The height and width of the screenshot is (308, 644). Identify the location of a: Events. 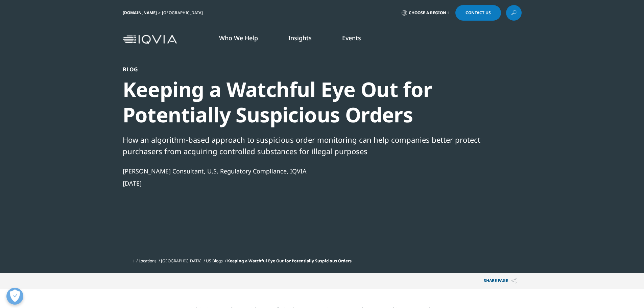
(352, 38).